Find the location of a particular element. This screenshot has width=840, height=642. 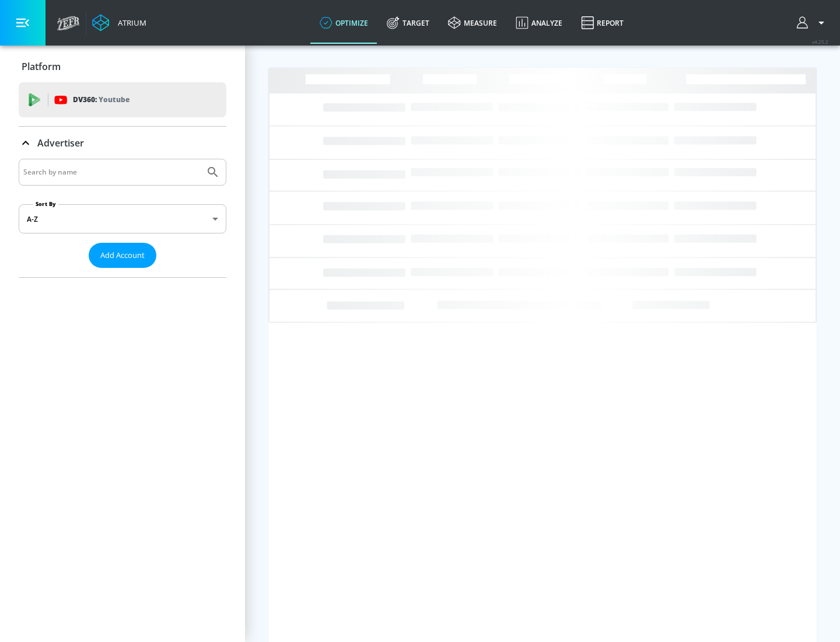

nav: list of Advertiser is located at coordinates (122, 273).